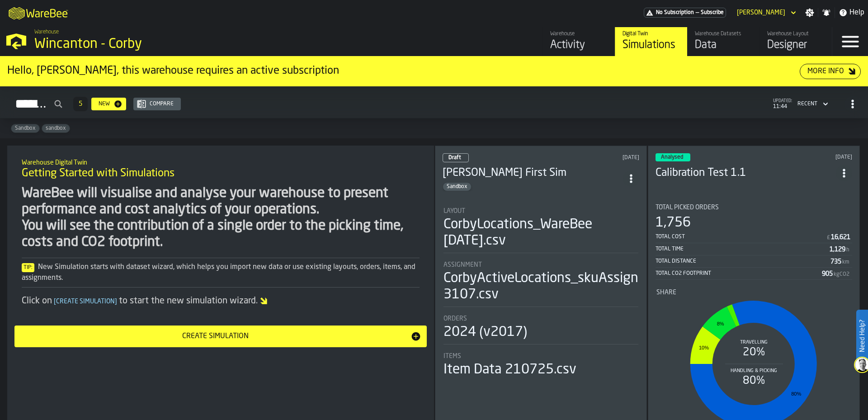 This screenshot has width=868, height=420. What do you see at coordinates (830, 71) in the screenshot?
I see `button: button-More Info` at bounding box center [830, 71].